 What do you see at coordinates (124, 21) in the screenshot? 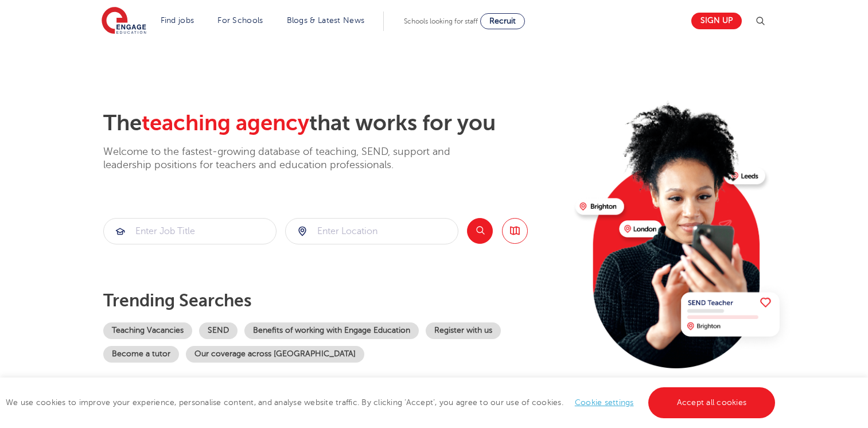
I see `img: Engage Education` at bounding box center [124, 21].